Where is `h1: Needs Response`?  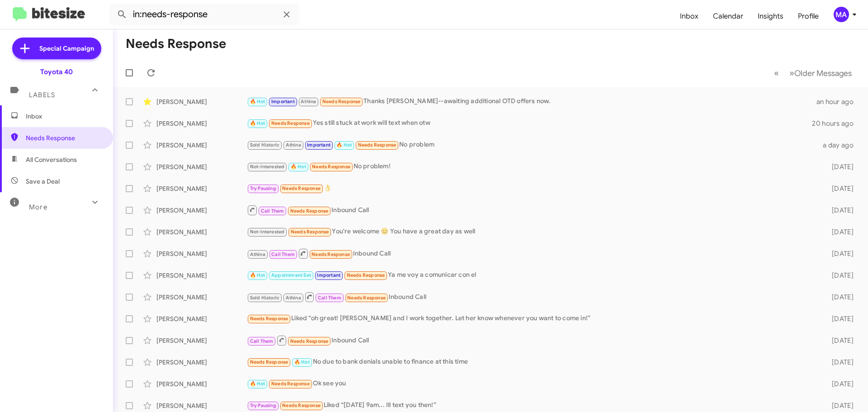
h1: Needs Response is located at coordinates (176, 44).